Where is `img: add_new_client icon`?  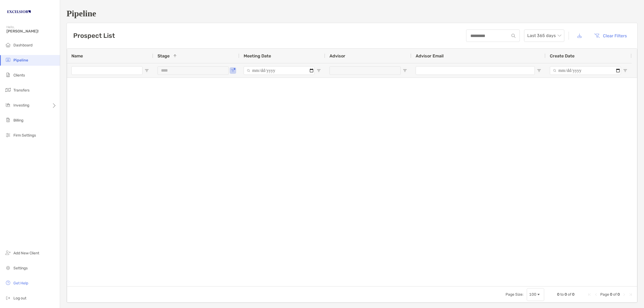
img: add_new_client icon is located at coordinates (8, 252).